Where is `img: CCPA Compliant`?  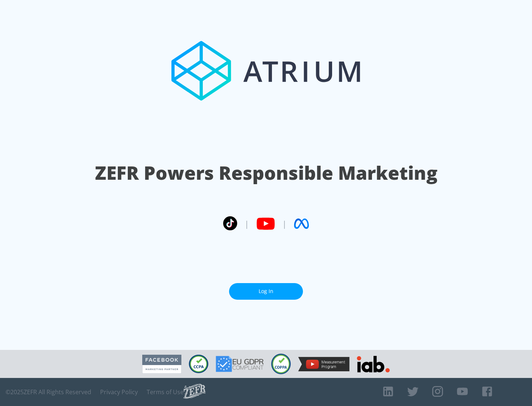 img: CCPA Compliant is located at coordinates (198, 364).